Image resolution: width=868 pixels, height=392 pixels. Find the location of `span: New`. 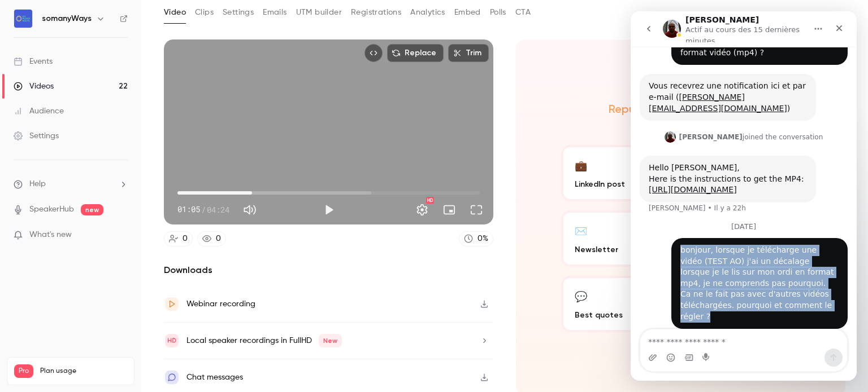

span: New is located at coordinates (330, 341).